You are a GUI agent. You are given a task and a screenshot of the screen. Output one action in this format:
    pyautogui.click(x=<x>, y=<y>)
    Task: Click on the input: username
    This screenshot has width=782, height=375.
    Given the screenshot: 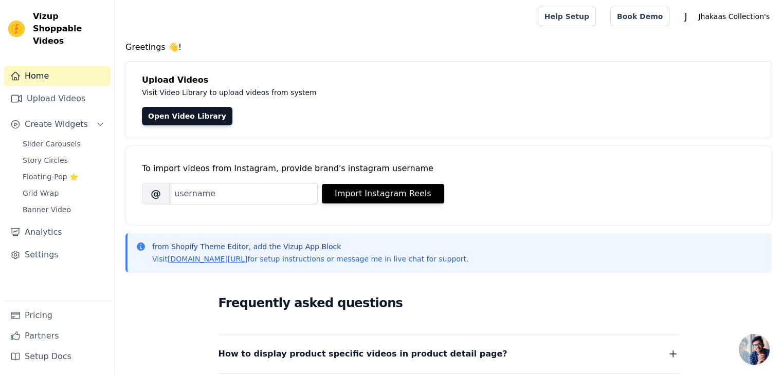 What is the action you would take?
    pyautogui.click(x=244, y=194)
    